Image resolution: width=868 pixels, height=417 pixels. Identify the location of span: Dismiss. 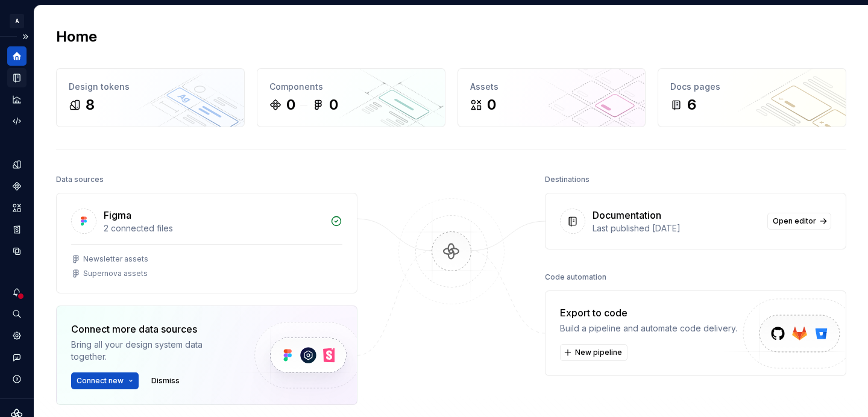
(165, 381).